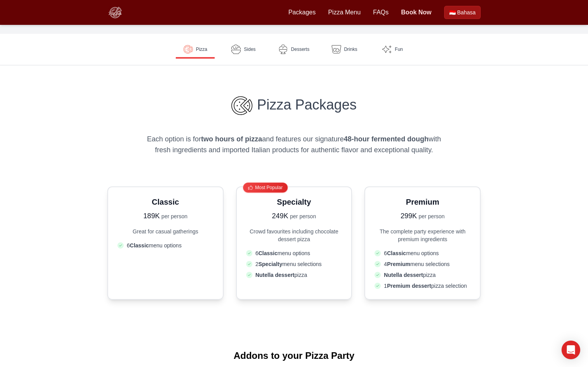 The height and width of the screenshot is (367, 588). What do you see at coordinates (380, 13) in the screenshot?
I see `a: FAQs` at bounding box center [380, 13].